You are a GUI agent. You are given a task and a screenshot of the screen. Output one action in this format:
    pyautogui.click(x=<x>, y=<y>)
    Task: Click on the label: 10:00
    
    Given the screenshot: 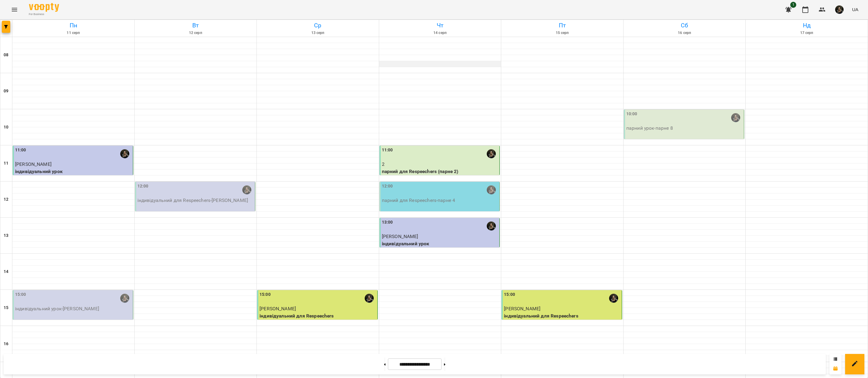 What is the action you would take?
    pyautogui.click(x=631, y=114)
    